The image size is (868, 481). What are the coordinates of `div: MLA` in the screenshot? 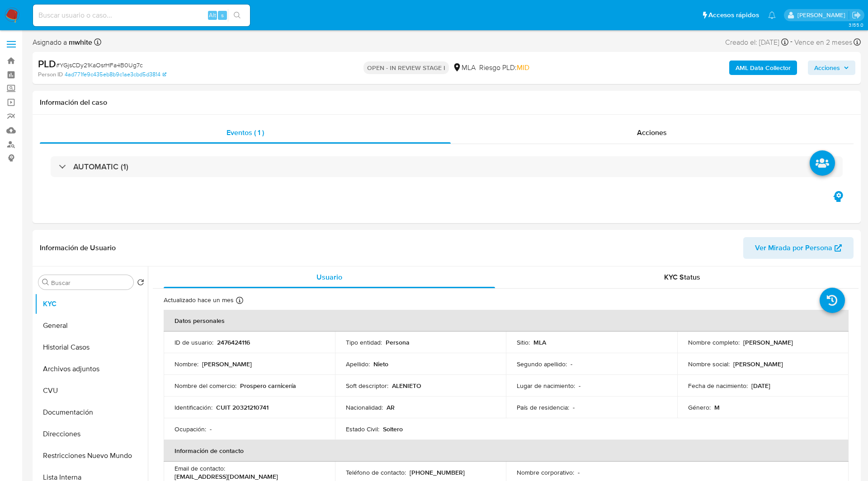 It's located at (464, 68).